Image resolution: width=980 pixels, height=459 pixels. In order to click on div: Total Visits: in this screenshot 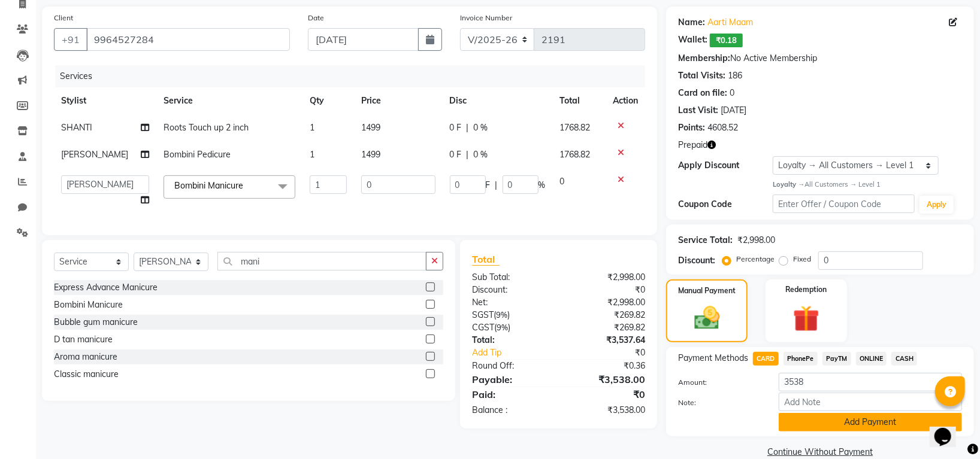, I will do `click(702, 75)`.